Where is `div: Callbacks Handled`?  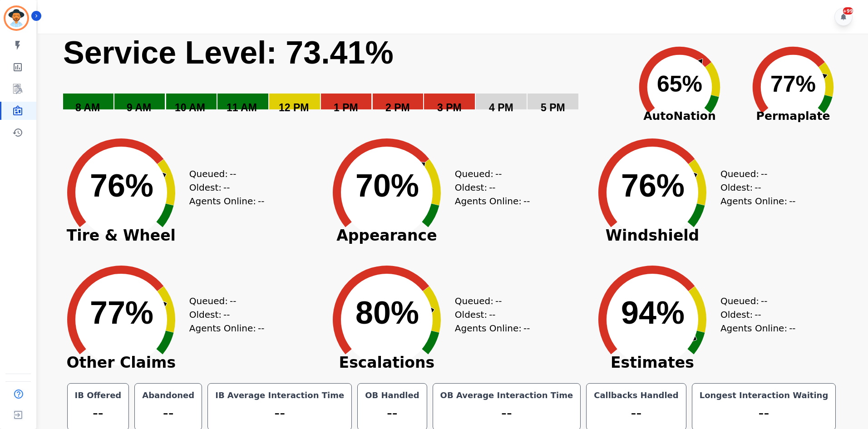 div: Callbacks Handled is located at coordinates (636, 395).